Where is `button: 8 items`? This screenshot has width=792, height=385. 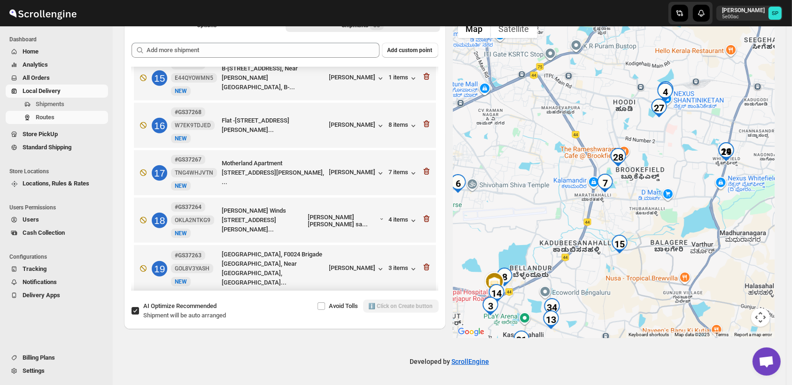
button: 8 items is located at coordinates (403, 126).